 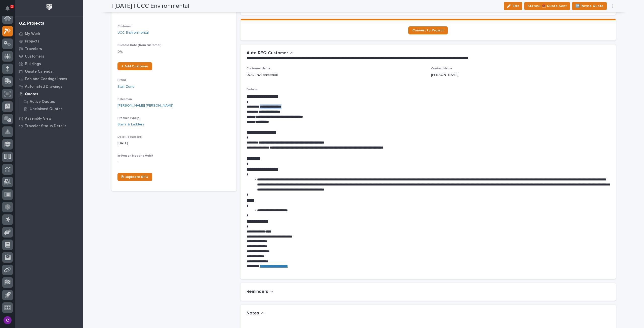 What do you see at coordinates (258, 292) in the screenshot?
I see `h2: Reminders` at bounding box center [258, 292].